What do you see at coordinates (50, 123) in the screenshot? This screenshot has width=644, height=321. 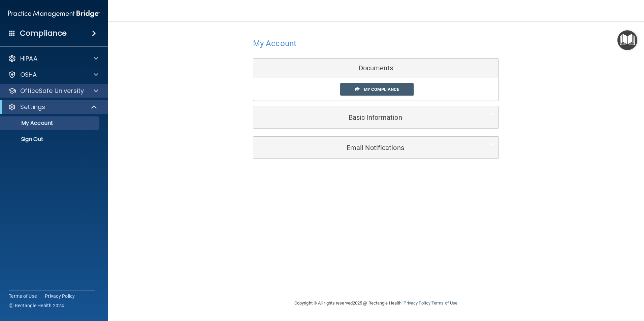 I see `p: My Account` at bounding box center [50, 123].